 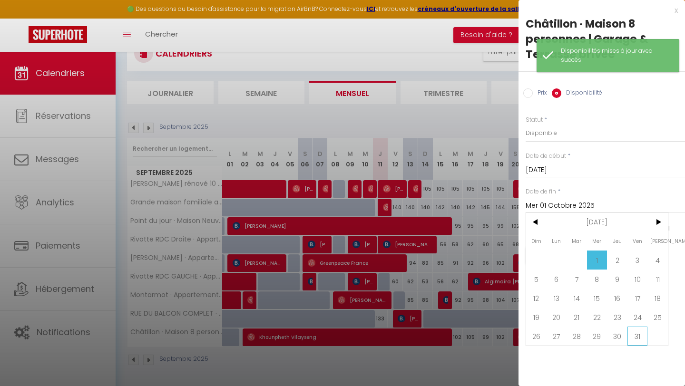 What do you see at coordinates (536, 241) in the screenshot?
I see `span: Dim` at bounding box center [536, 241].